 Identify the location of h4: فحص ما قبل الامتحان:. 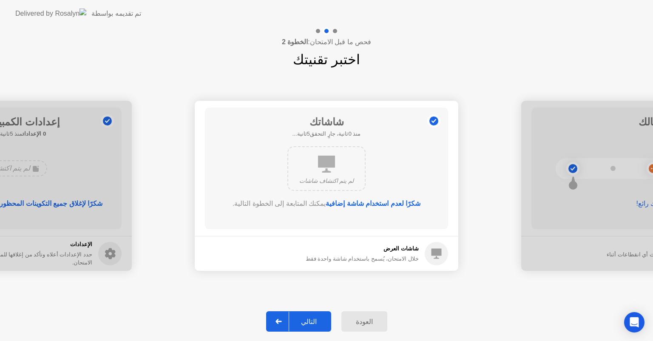
(326, 42).